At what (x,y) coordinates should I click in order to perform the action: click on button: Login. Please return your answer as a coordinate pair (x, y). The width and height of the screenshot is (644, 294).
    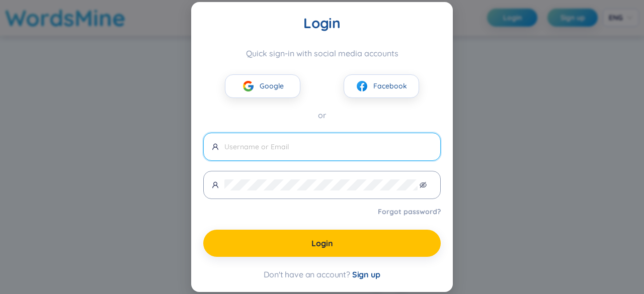
    Looking at the image, I should click on (322, 243).